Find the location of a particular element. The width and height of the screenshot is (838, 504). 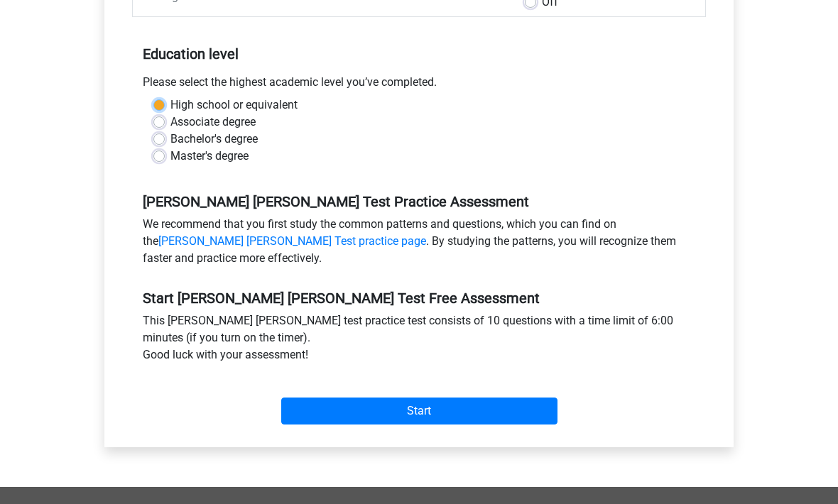

label: Master's degree is located at coordinates (210, 156).